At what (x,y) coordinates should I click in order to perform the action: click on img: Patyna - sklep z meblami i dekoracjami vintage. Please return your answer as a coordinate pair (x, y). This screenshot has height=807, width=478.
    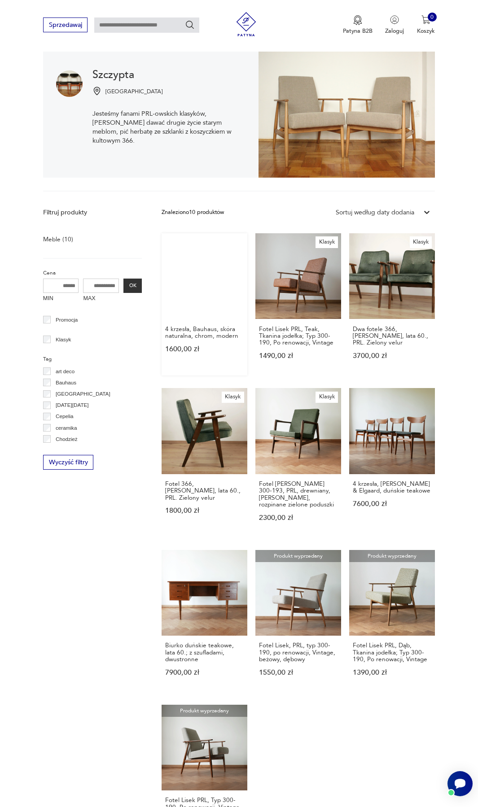
    Looking at the image, I should click on (246, 24).